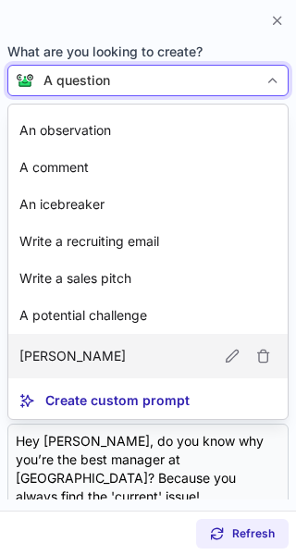 This screenshot has height=555, width=296. What do you see at coordinates (21, 81) in the screenshot?
I see `img: Connie from ContactOut` at bounding box center [21, 81].